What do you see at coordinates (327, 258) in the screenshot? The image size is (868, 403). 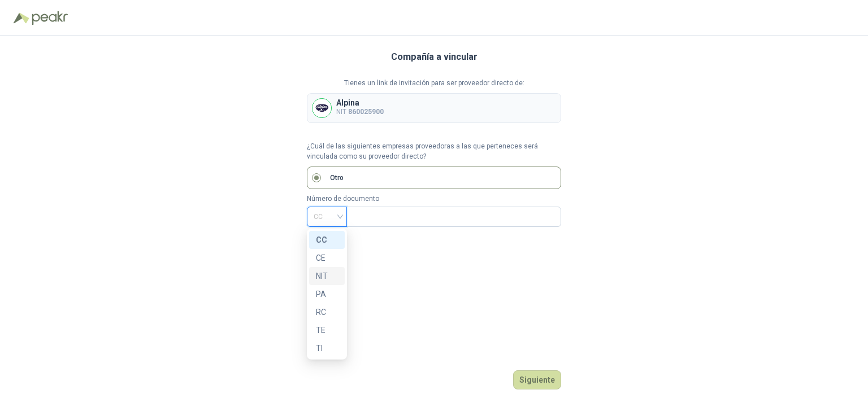 I see `div: CE` at bounding box center [327, 258].